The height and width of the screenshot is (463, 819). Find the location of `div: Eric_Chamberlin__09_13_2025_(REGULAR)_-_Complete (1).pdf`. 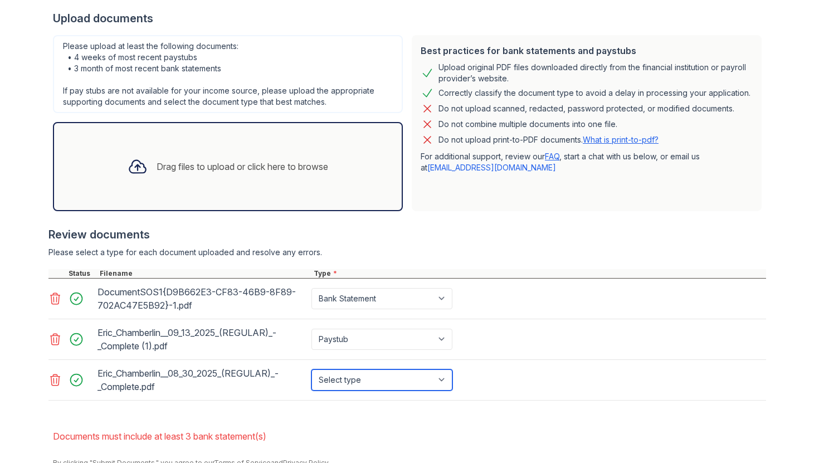

div: Eric_Chamberlin__09_13_2025_(REGULAR)_-_Complete (1).pdf is located at coordinates (202, 339).